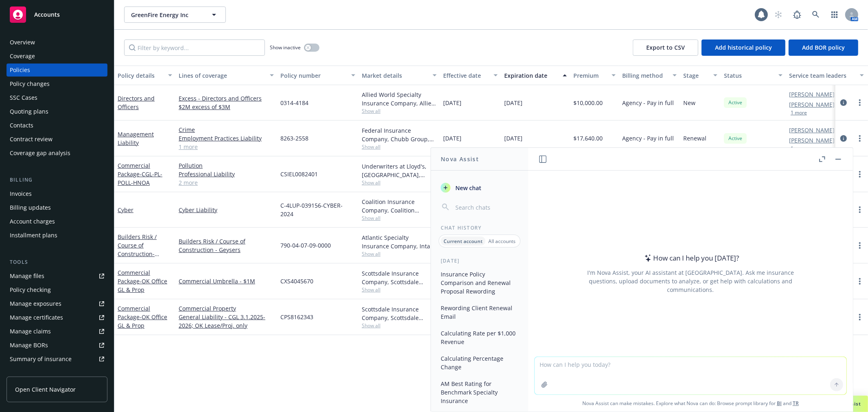 The image size is (868, 412). Describe the element at coordinates (125, 210) in the screenshot. I see `a: Cyber` at that location.